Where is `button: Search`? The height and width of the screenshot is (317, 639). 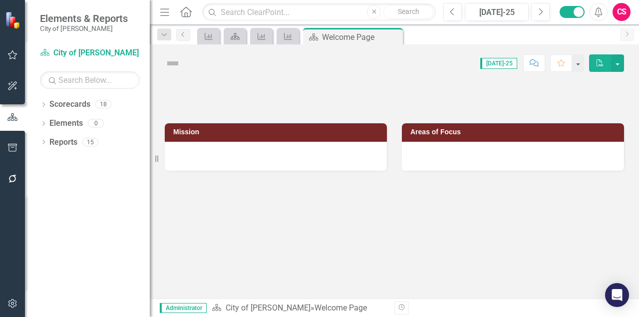 button: Search is located at coordinates (408, 12).